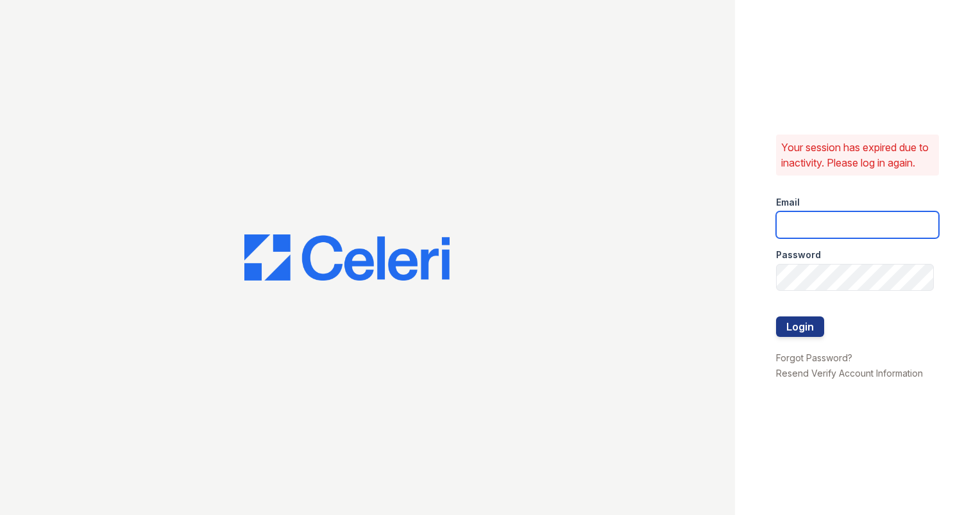  Describe the element at coordinates (799, 255) in the screenshot. I see `label: Password` at that location.